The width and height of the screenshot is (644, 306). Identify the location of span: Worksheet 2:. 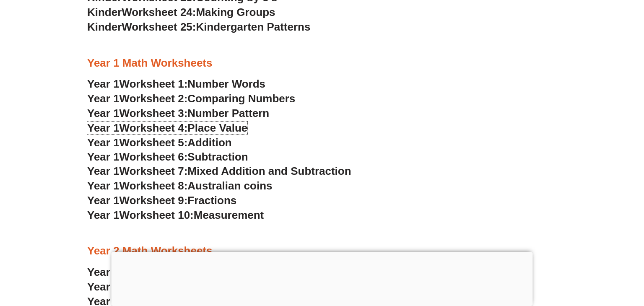
(153, 98).